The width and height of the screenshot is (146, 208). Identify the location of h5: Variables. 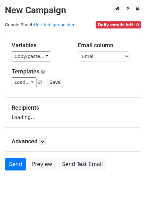
(40, 45).